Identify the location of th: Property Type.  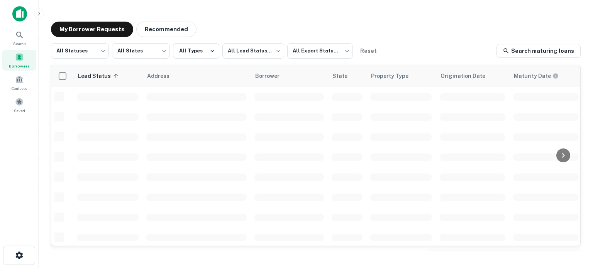
(401, 76).